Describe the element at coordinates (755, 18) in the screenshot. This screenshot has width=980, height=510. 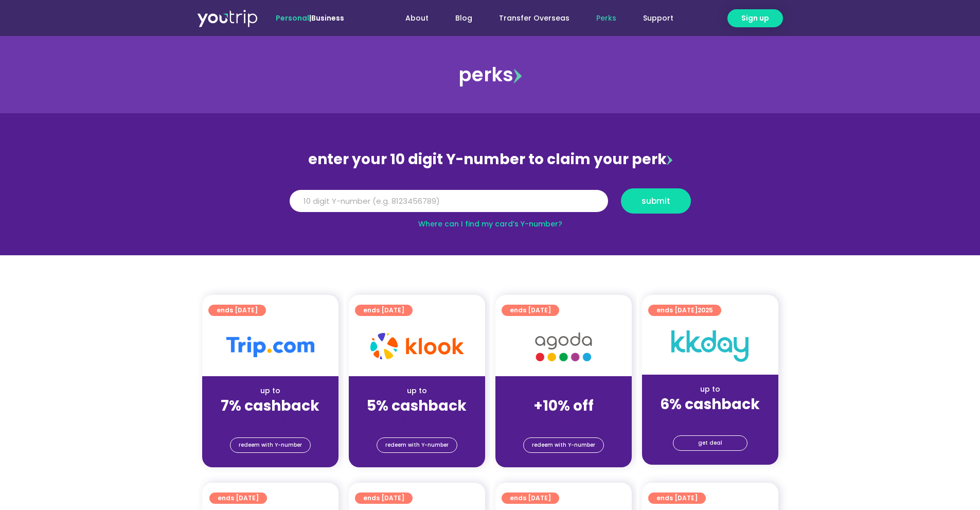
I see `a: Sign up` at that location.